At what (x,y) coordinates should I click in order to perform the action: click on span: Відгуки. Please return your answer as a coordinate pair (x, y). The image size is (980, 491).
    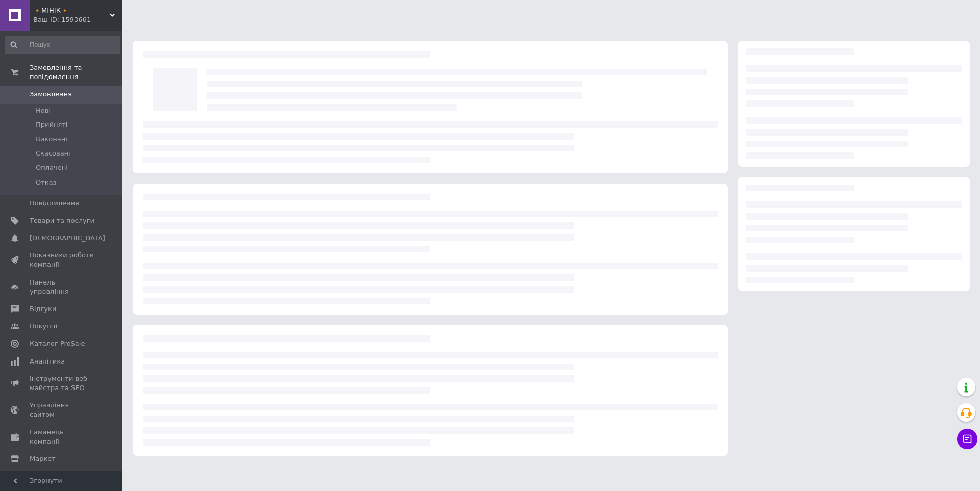
    Looking at the image, I should click on (42, 309).